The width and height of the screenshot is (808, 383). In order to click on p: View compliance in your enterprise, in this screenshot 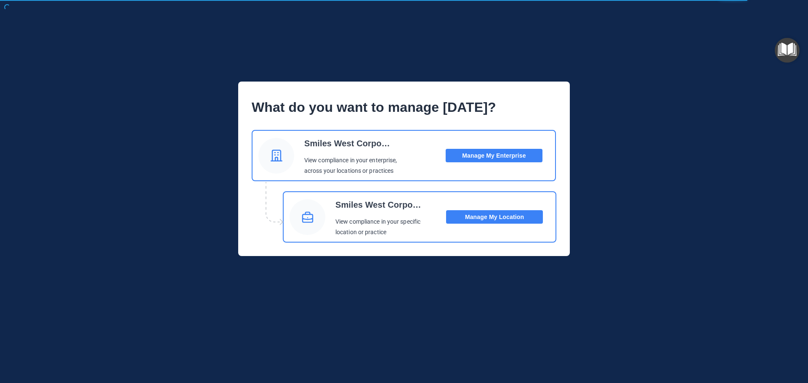, I will do `click(351, 161)`.